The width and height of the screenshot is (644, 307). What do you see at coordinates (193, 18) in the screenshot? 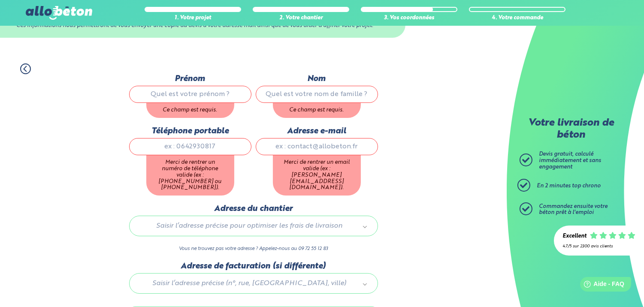
I see `div: 1. Votre projet` at bounding box center [193, 18].